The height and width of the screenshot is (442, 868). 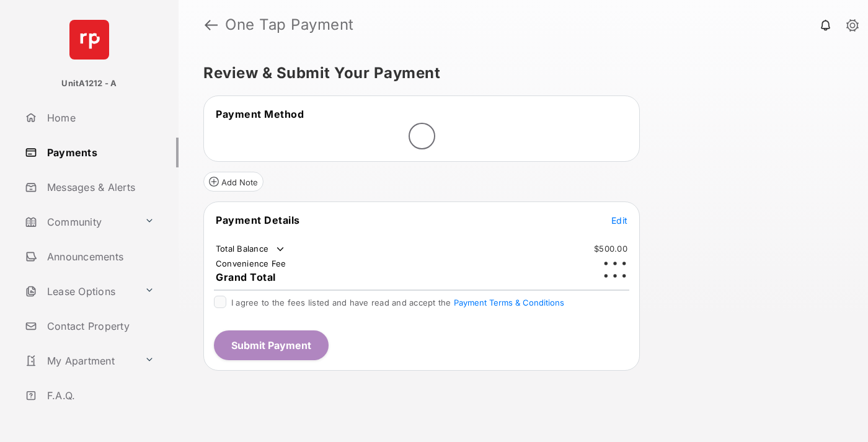 I want to click on button: I agree to the fees listed and have read and accept the, so click(x=509, y=303).